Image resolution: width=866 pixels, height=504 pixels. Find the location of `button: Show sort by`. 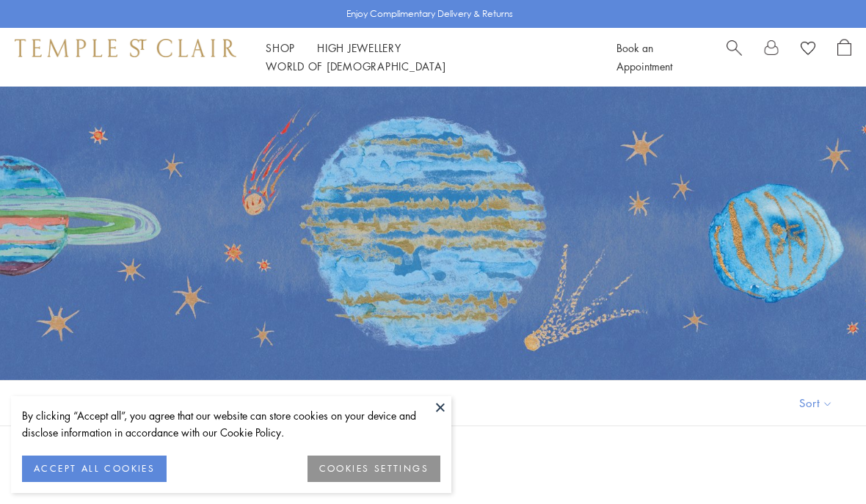

button: Show sort by is located at coordinates (816, 403).